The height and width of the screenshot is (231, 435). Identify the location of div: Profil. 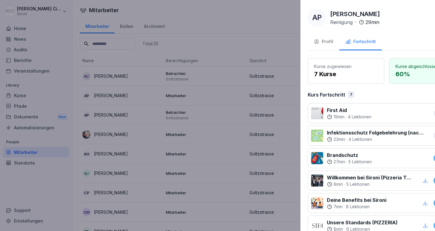
(324, 42).